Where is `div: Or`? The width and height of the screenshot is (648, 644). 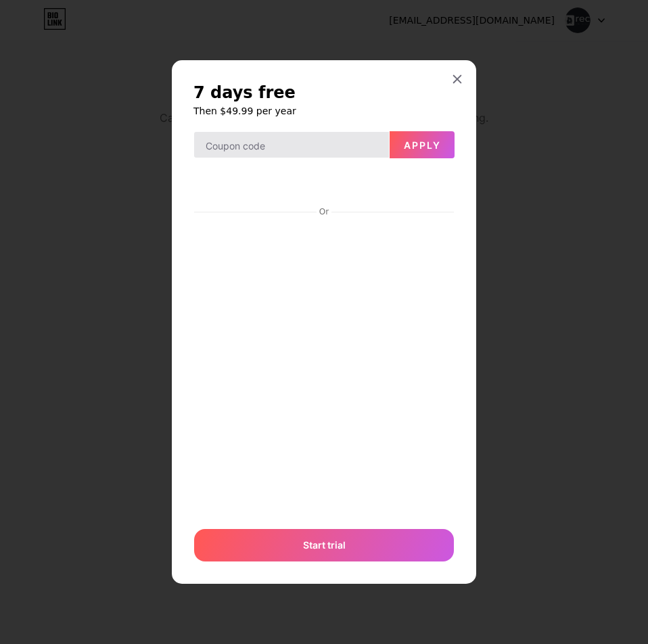 div: Or is located at coordinates (324, 212).